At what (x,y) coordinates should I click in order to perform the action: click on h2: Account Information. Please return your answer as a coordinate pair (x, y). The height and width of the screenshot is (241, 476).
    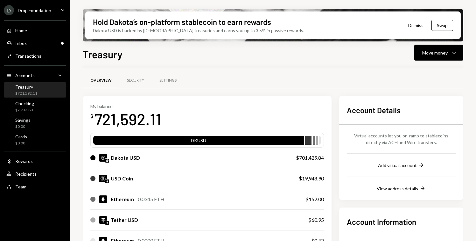
    Looking at the image, I should click on (401, 221).